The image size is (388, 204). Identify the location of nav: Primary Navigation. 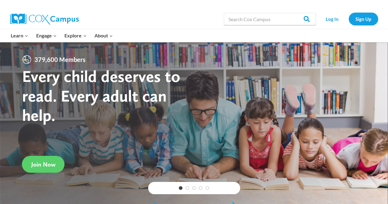
(62, 36).